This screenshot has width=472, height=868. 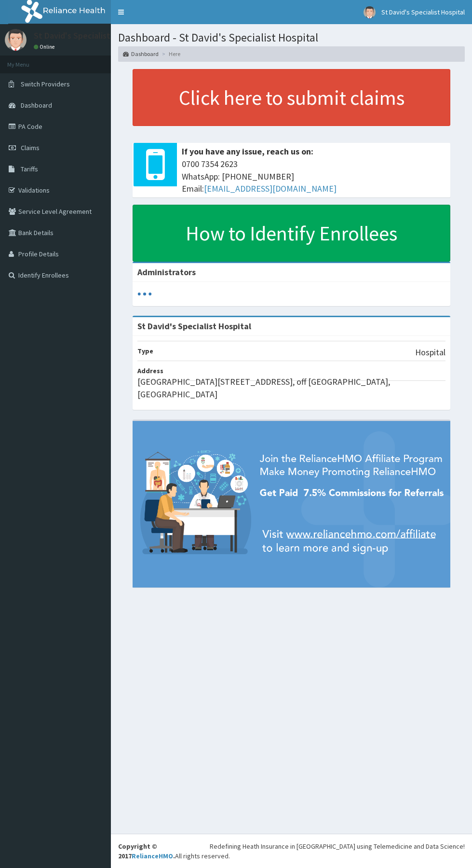 I want to click on footer: All rights reserved., so click(x=291, y=851).